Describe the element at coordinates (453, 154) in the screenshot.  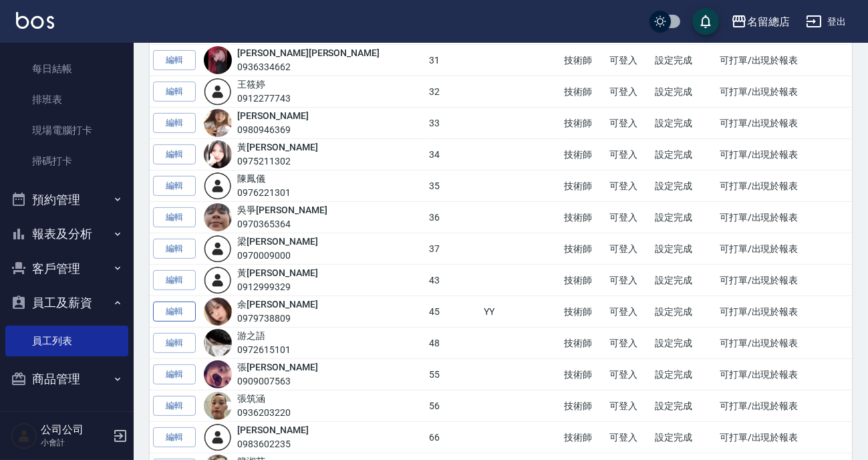
I see `td: 34` at that location.